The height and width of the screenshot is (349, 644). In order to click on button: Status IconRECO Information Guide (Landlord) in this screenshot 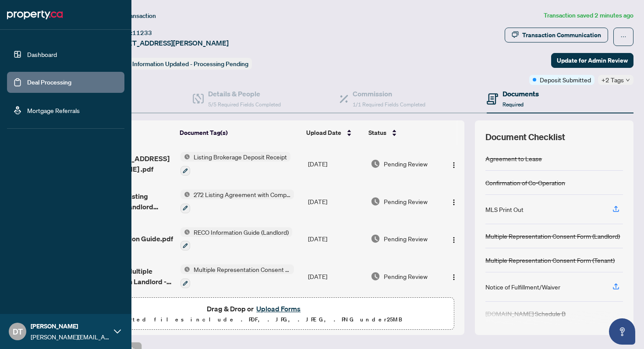, I will do `click(236, 239)`.